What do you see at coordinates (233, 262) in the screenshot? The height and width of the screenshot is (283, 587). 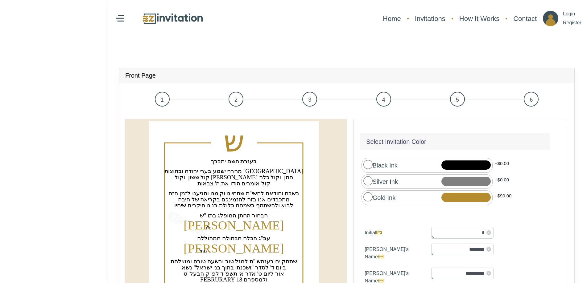 I see `text: ‏שתתקיים בעזהשי''ת למזל טוב ובשעה טובה ומוצלחת‏` at bounding box center [233, 262].